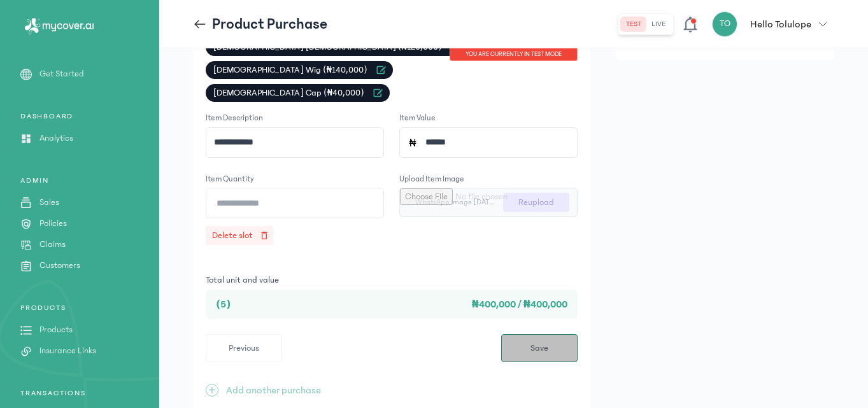 The height and width of the screenshot is (408, 868). What do you see at coordinates (269, 24) in the screenshot?
I see `p: Product Purchase` at bounding box center [269, 24].